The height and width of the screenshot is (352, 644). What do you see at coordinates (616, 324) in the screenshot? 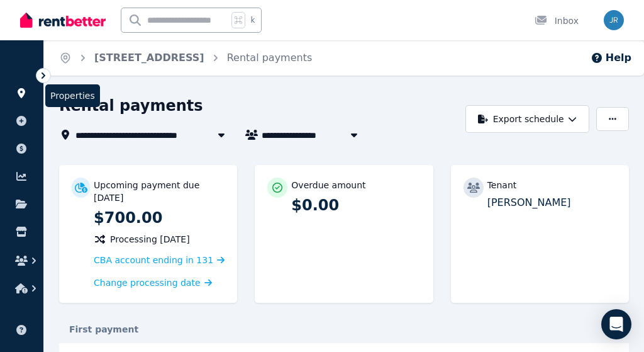
I see `div: Open Intercom Messenger` at bounding box center [616, 324].